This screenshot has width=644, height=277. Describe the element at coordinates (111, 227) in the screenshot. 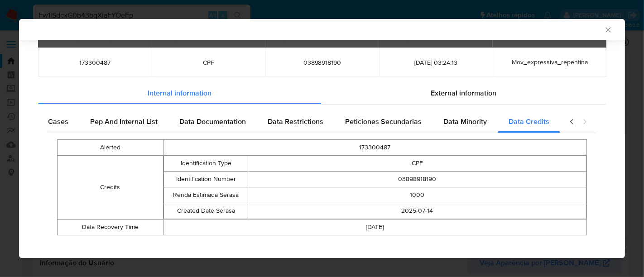

I see `td: Data Recovery Time` at that location.